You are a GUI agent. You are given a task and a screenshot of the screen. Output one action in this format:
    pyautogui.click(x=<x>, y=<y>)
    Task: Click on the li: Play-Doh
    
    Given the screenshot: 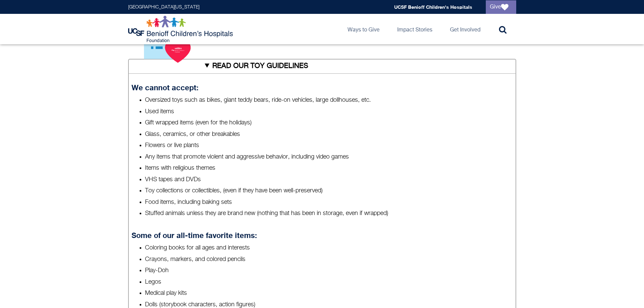 What is the action you would take?
    pyautogui.click(x=329, y=270)
    